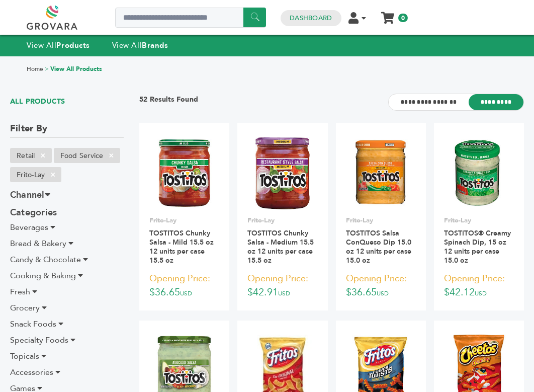 Image resolution: width=534 pixels, height=392 pixels. What do you see at coordinates (402, 18) in the screenshot?
I see `span: 0` at bounding box center [402, 18].